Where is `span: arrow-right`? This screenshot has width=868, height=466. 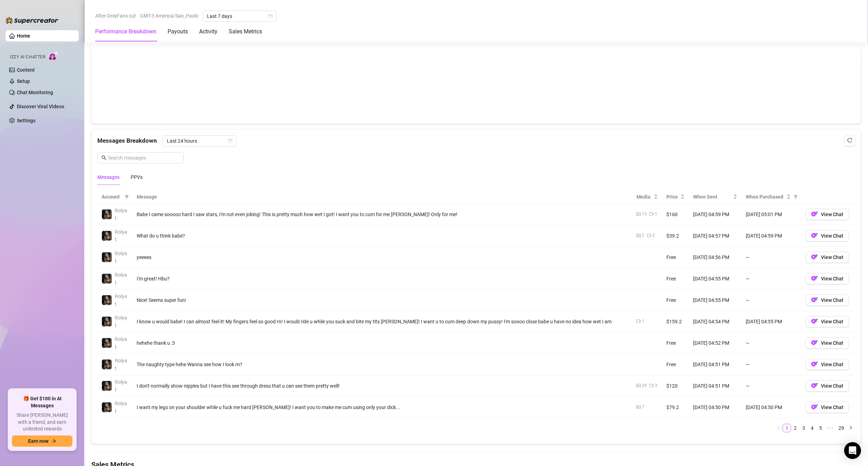
span: arrow-right is located at coordinates (54, 441).